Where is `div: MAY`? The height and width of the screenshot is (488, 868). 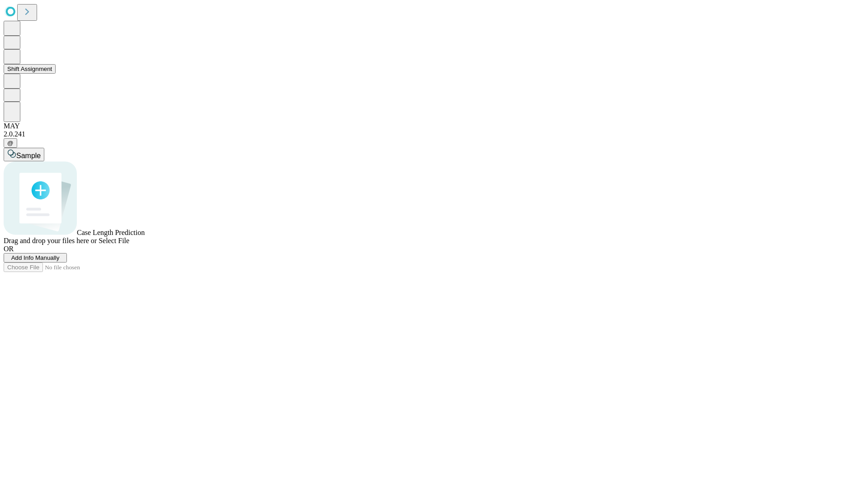 div: MAY is located at coordinates (434, 126).